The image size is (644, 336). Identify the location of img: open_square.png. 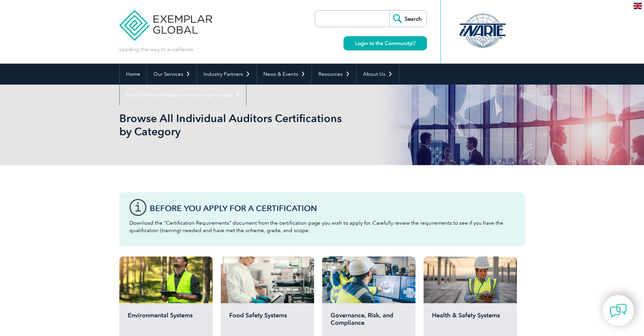
(414, 43).